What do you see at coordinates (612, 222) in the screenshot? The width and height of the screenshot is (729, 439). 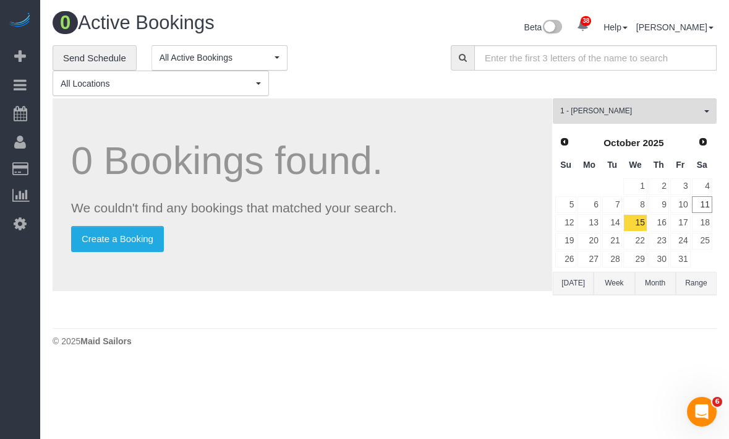 I see `a: 14` at bounding box center [612, 222].